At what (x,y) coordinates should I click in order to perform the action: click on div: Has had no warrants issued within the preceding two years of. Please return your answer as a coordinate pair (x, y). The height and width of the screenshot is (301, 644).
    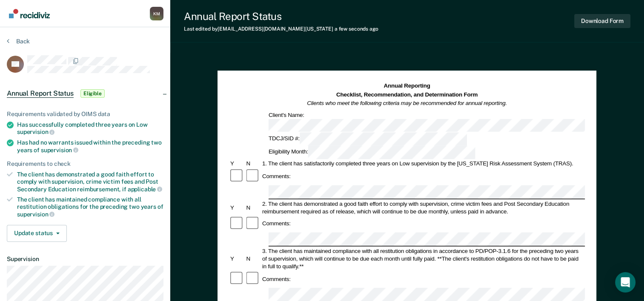
    Looking at the image, I should click on (90, 147).